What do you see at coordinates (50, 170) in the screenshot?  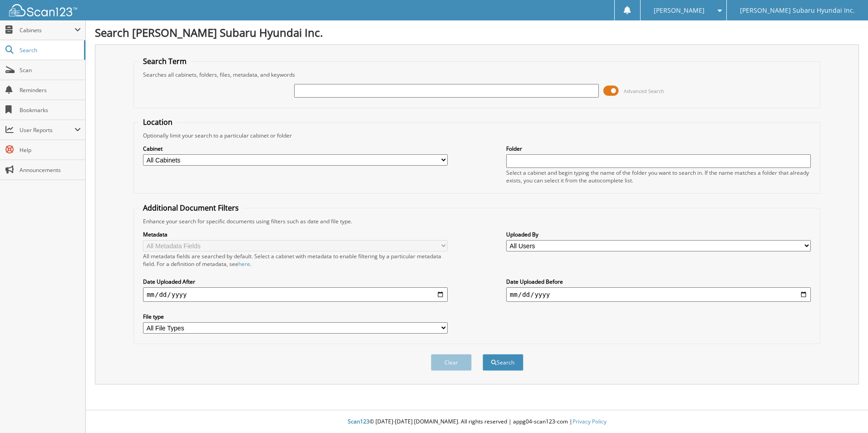 I see `span: Announcements` at bounding box center [50, 170].